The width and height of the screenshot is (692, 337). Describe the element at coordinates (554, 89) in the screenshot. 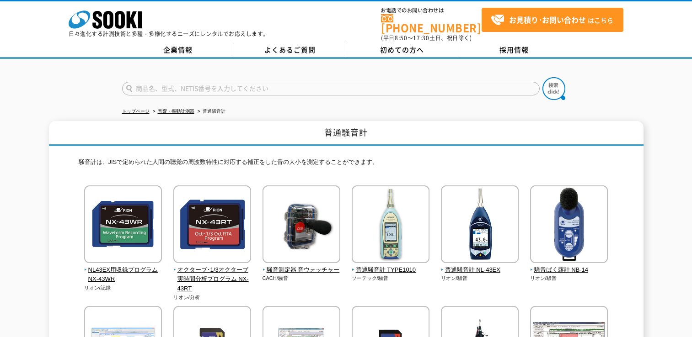

I see `img: btn_search.png` at that location.